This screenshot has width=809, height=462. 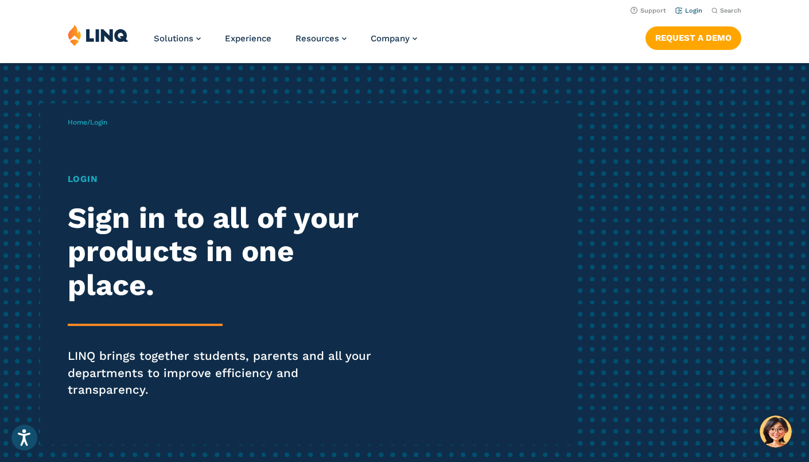 What do you see at coordinates (321, 38) in the screenshot?
I see `a: Resources` at bounding box center [321, 38].